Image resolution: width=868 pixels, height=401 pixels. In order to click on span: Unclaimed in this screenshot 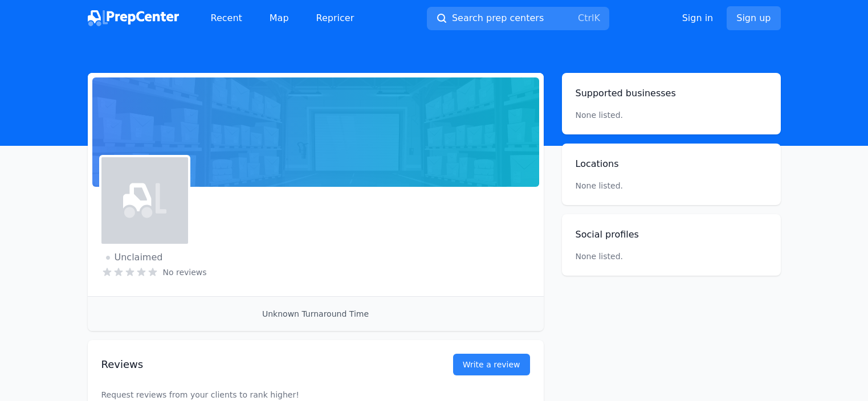, I will do `click(135, 257)`.